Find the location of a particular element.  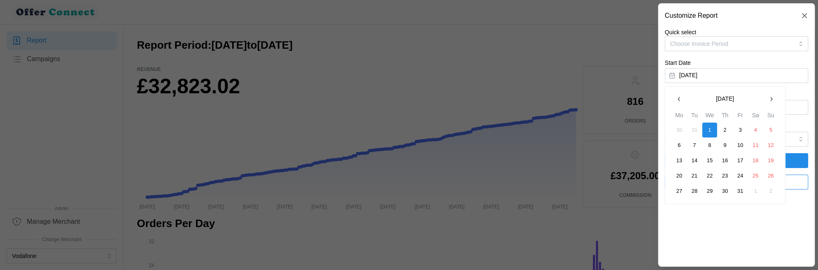

button: 7 January 2025 is located at coordinates (694, 145).